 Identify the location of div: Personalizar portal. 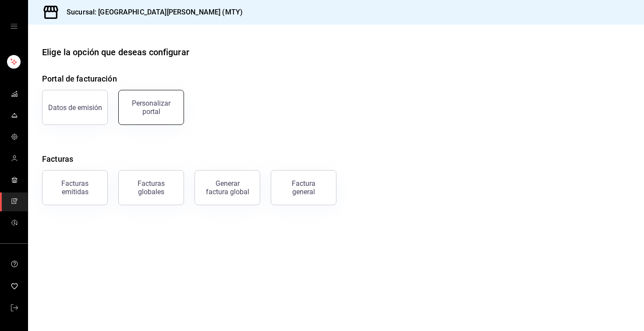
(151, 107).